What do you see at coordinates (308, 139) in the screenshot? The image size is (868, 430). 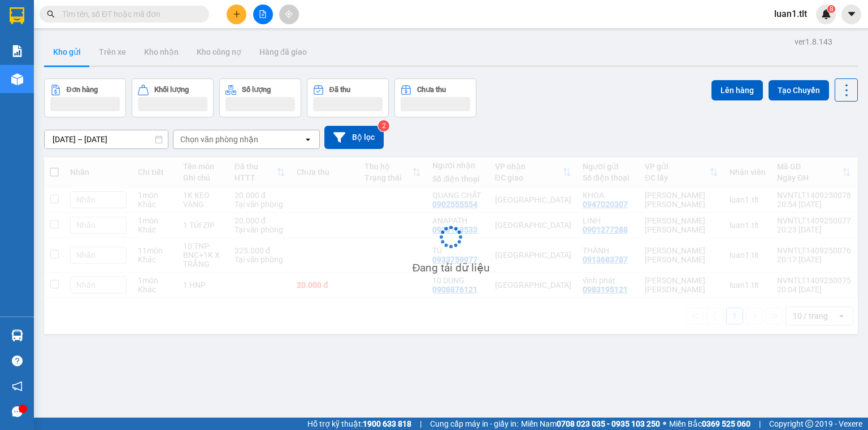 I see `svg: open` at bounding box center [308, 139].